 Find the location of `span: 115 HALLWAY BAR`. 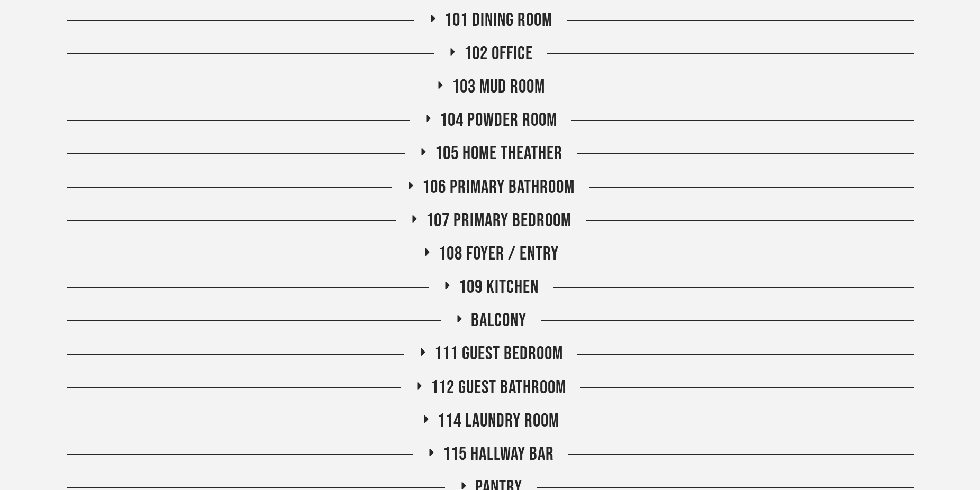

span: 115 HALLWAY BAR is located at coordinates (498, 454).